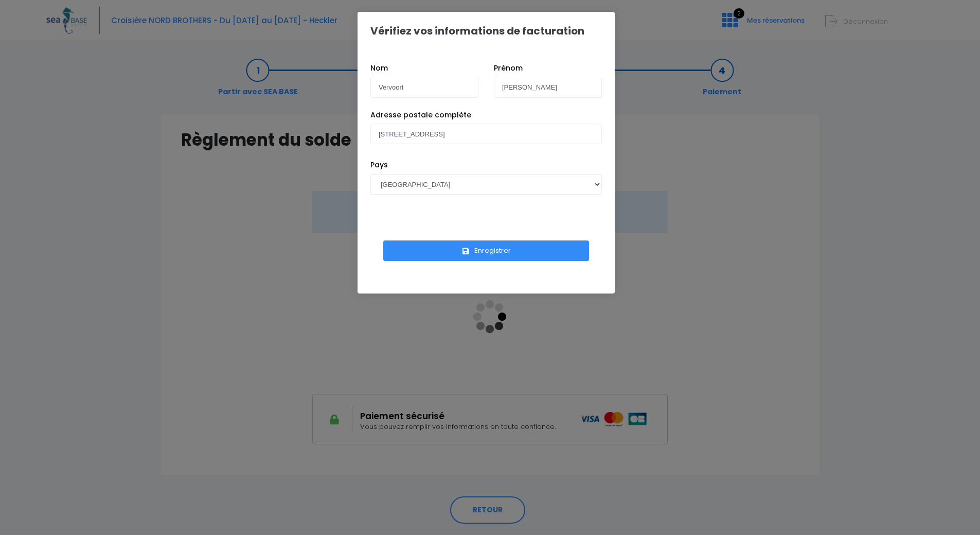 This screenshot has width=980, height=535. What do you see at coordinates (421, 115) in the screenshot?
I see `label: Adresse postale complète` at bounding box center [421, 115].